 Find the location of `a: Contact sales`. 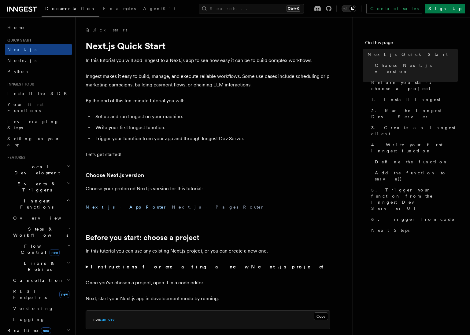

a: Contact sales is located at coordinates (394, 9).